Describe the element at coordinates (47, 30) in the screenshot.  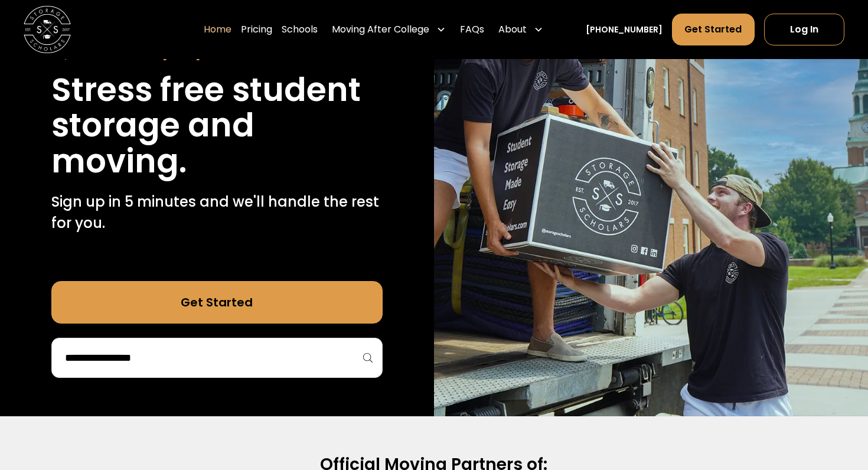
I see `a: home` at that location.